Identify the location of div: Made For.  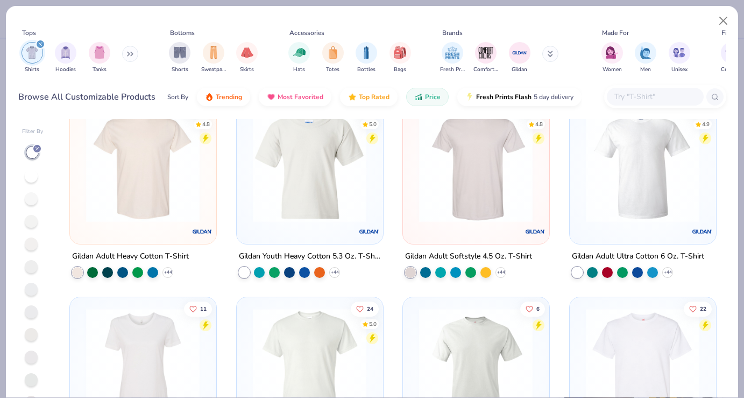
(615, 33).